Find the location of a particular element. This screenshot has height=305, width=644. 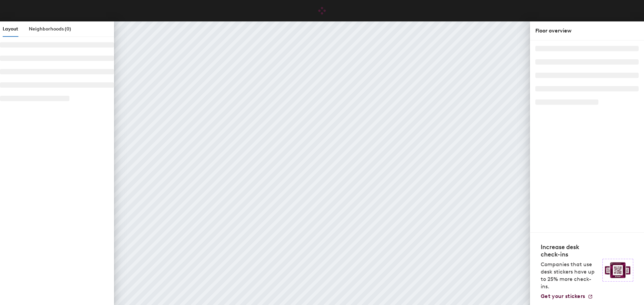

p: Companies that use desk stickers have up to 25% more check-ins. is located at coordinates (570, 276).